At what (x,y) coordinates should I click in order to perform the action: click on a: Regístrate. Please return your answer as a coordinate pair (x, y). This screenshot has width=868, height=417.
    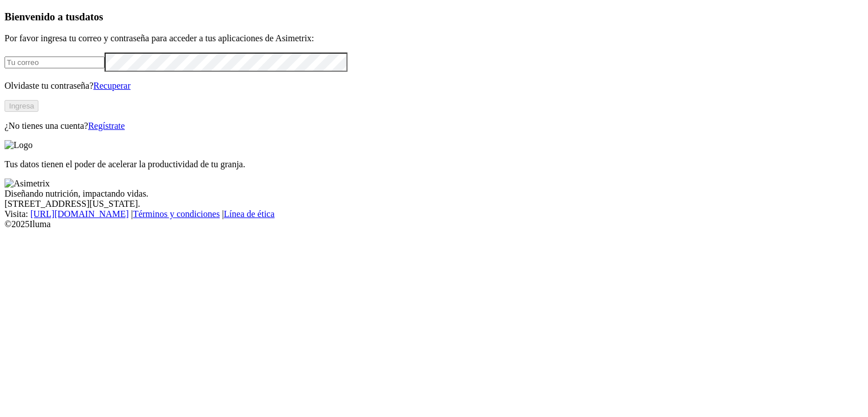
    Looking at the image, I should click on (106, 126).